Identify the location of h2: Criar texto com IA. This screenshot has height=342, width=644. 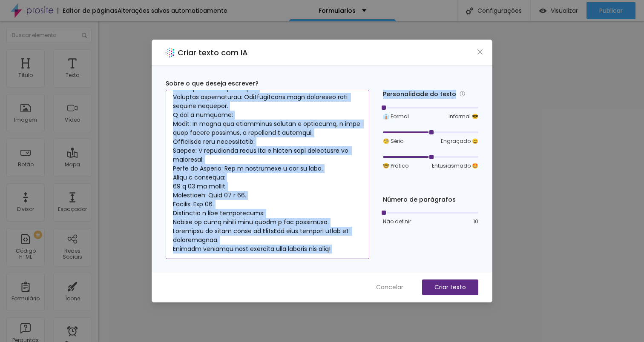
(212, 52).